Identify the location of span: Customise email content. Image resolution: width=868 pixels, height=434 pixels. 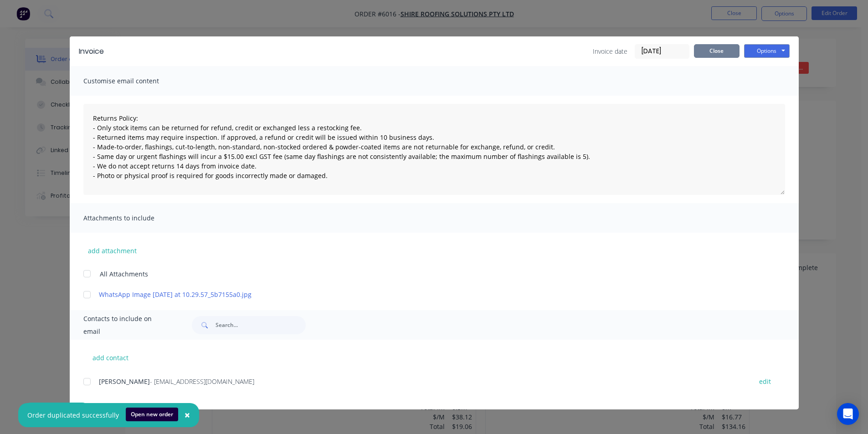
(133, 81).